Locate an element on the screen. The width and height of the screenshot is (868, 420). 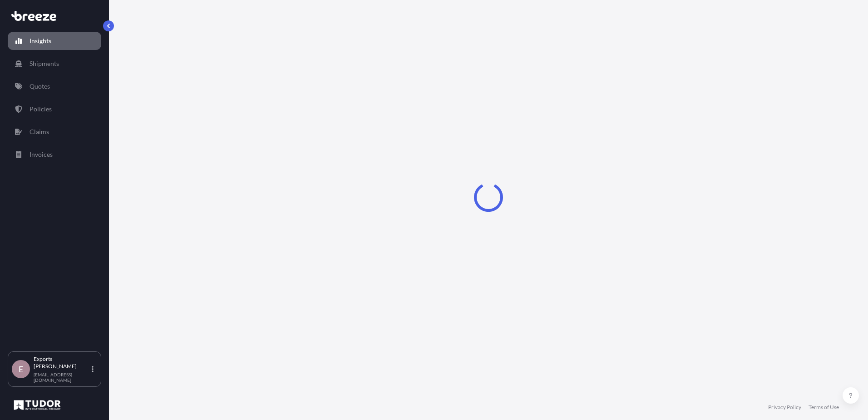
p: Claims is located at coordinates (39, 132).